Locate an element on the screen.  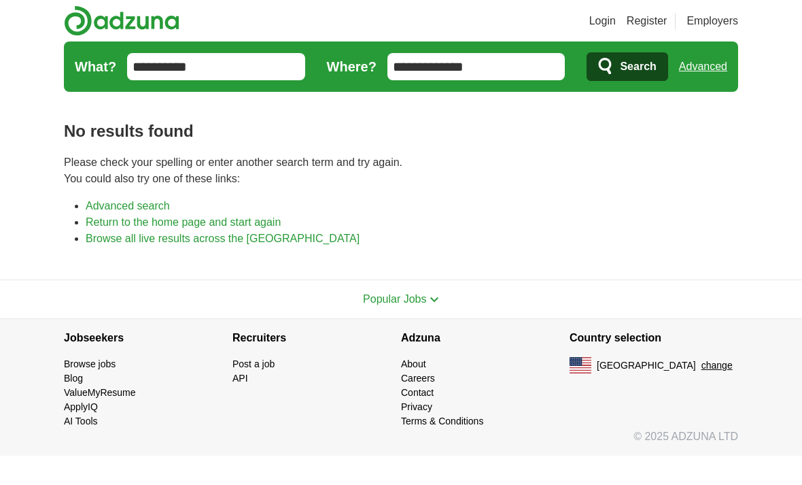
a: ValueMyResume is located at coordinates (100, 392).